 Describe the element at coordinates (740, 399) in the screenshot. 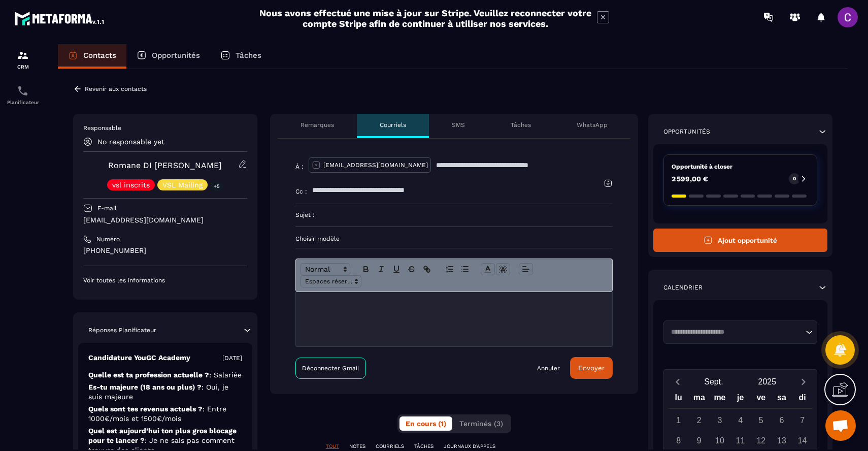

I see `div: je` at that location.